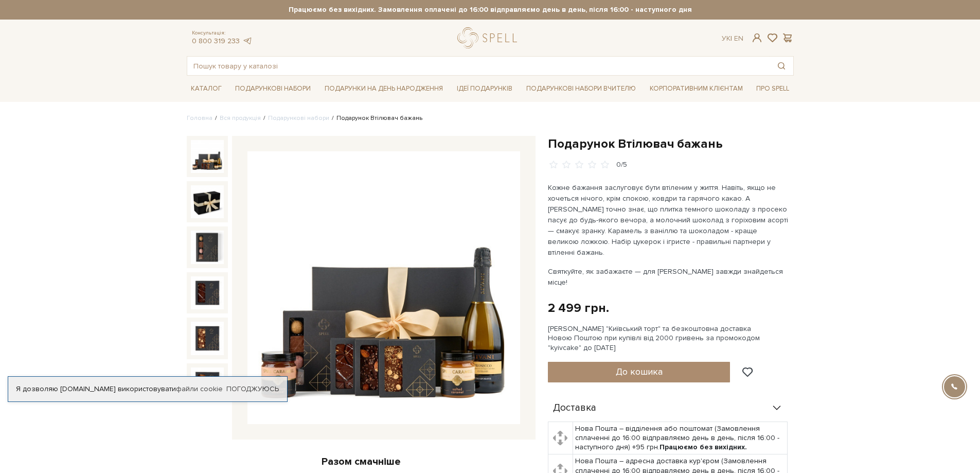 The image size is (980, 473). I want to click on div: 2 499 грн., so click(578, 308).